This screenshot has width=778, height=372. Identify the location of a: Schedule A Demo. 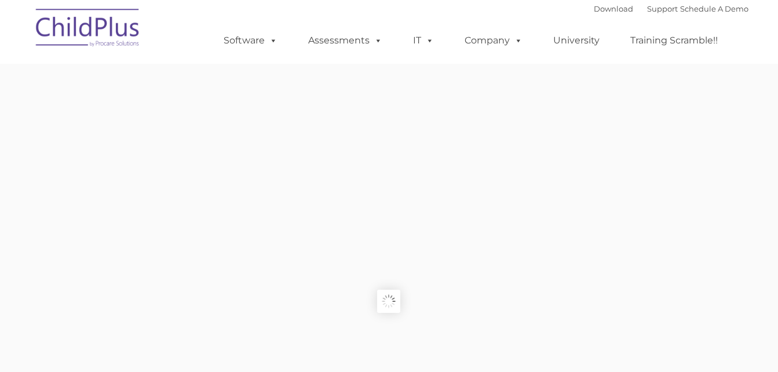
(714, 9).